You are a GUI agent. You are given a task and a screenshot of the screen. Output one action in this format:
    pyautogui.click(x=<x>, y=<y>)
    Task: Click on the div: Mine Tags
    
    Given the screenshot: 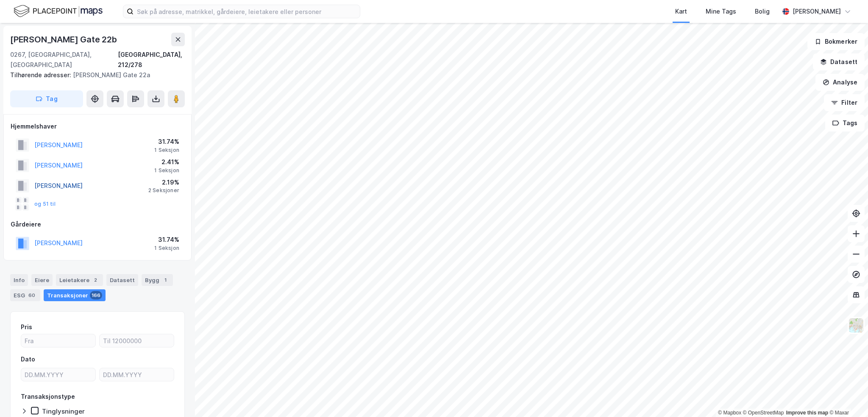 What is the action you would take?
    pyautogui.click(x=721, y=12)
    